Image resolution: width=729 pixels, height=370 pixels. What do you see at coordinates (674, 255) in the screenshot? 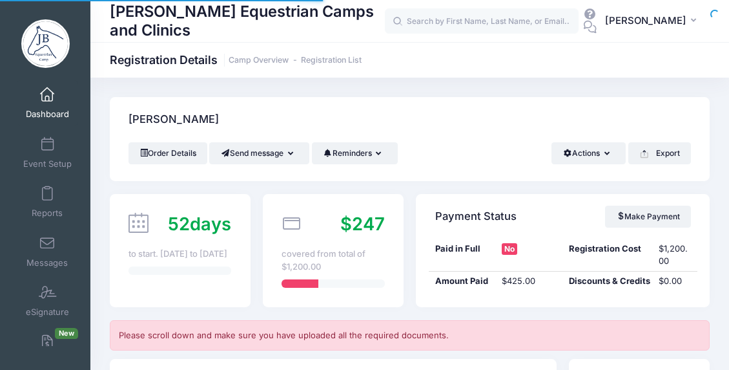
I see `div: $1,200.00` at bounding box center [674, 255].